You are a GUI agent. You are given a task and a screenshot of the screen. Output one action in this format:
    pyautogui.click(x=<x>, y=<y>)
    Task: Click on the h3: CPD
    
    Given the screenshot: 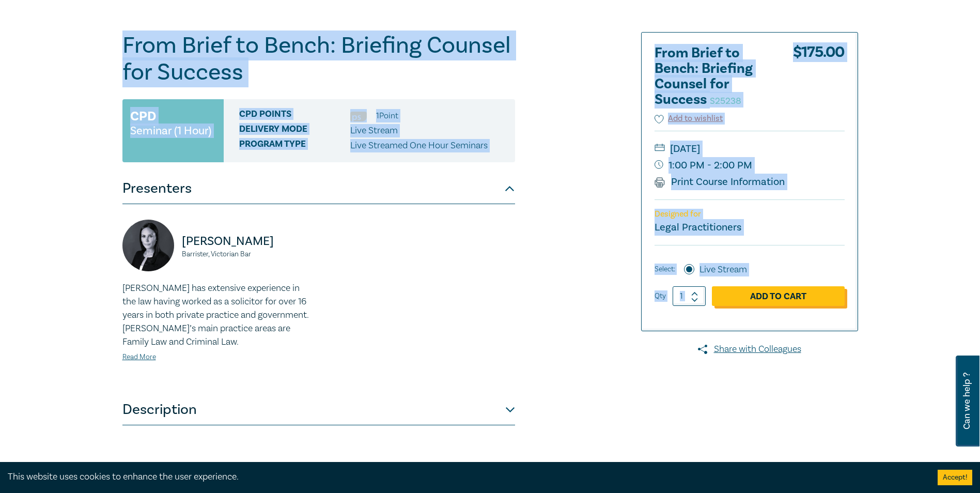 What is the action you would take?
    pyautogui.click(x=143, y=116)
    